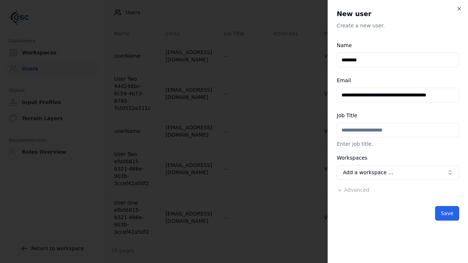  What do you see at coordinates (447, 214) in the screenshot?
I see `button: Save` at bounding box center [447, 214].